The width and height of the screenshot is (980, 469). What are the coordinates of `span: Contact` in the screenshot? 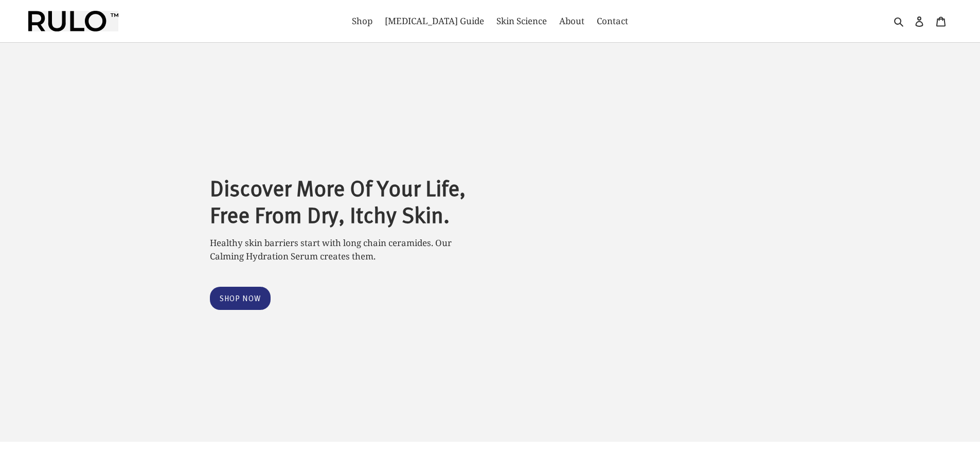 It's located at (613, 21).